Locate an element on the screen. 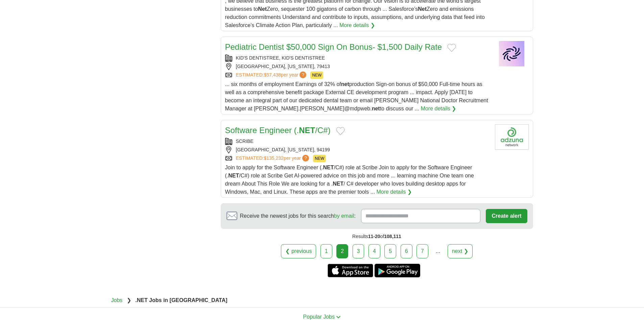 The width and height of the screenshot is (644, 320). a: next ❯ is located at coordinates (460, 251).